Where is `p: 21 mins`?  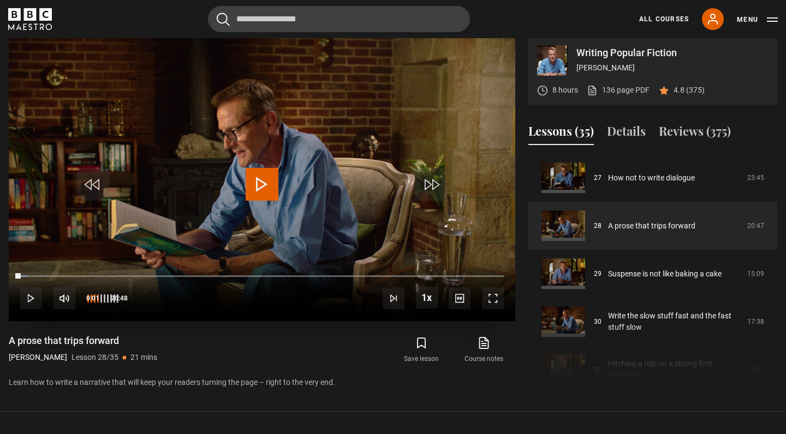
p: 21 mins is located at coordinates (144, 357).